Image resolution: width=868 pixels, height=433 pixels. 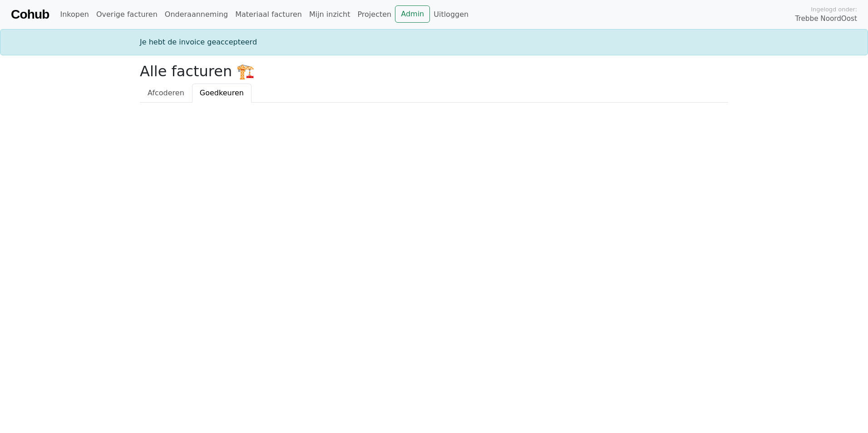 What do you see at coordinates (222, 93) in the screenshot?
I see `a: Goedkeuren` at bounding box center [222, 93].